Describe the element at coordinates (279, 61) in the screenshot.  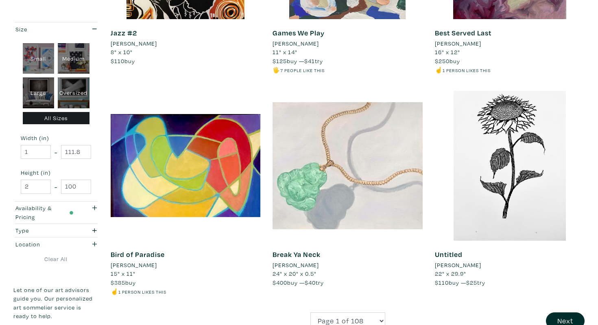
I see `span: $125` at that location.